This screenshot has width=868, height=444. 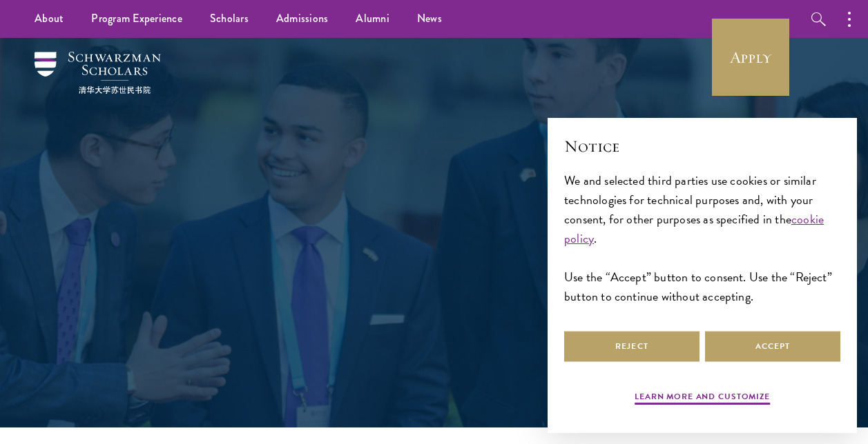 I want to click on div: We and selected third parties use cookies or similar technologies for technical purposes and, wit..., so click(x=702, y=239).